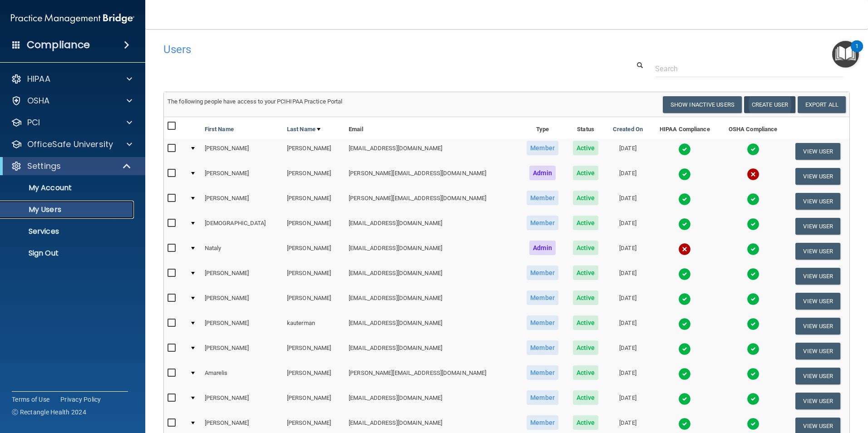 This screenshot has height=433, width=868. What do you see at coordinates (242, 376) in the screenshot?
I see `td: Amarelis` at bounding box center [242, 376].